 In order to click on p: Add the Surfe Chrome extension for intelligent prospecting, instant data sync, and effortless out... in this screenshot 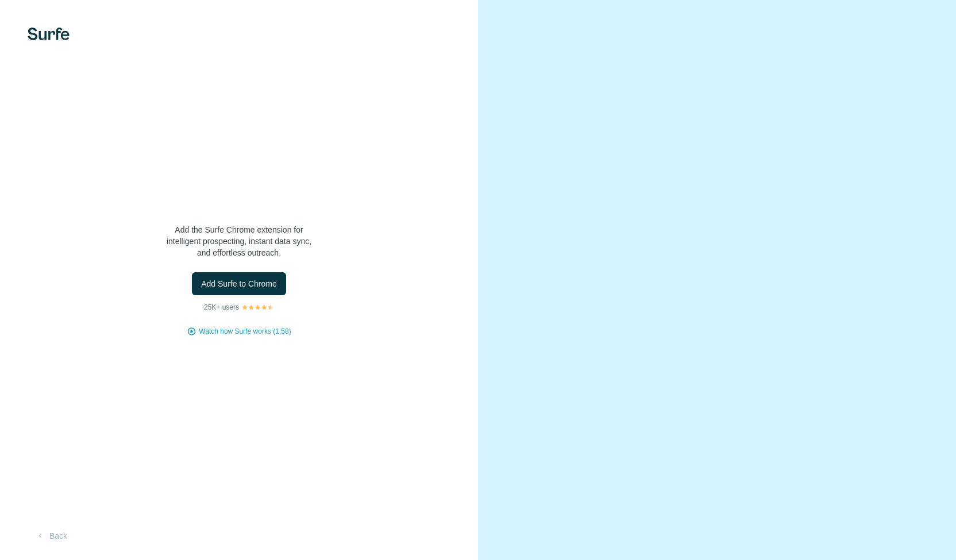, I will do `click(239, 242)`.